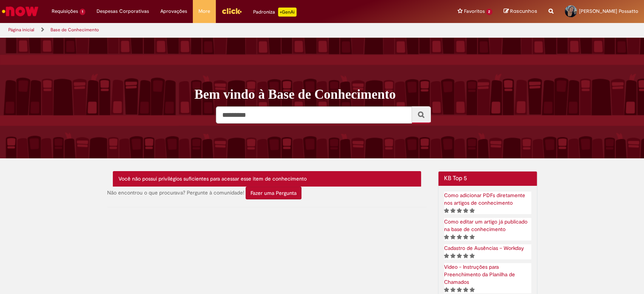 The height and width of the screenshot is (294, 644). I want to click on div: Padroniza, so click(275, 12).